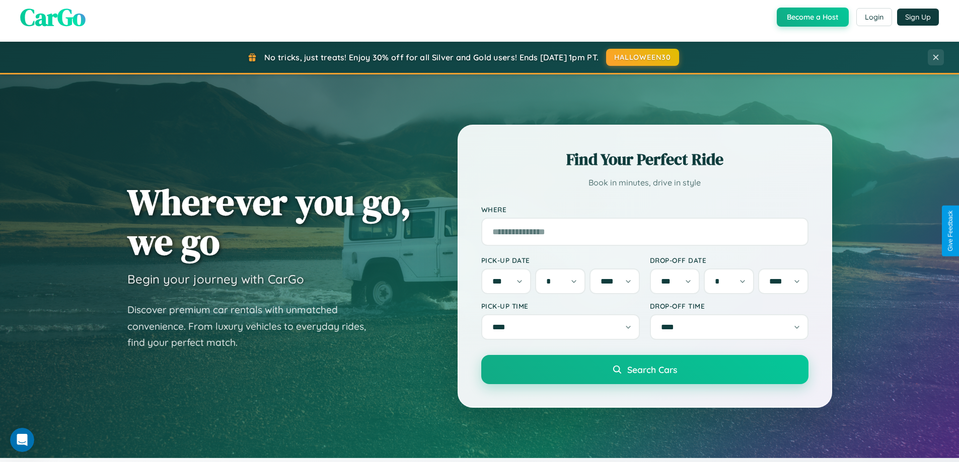 This screenshot has width=959, height=462. What do you see at coordinates (53, 17) in the screenshot?
I see `span: CarGo` at bounding box center [53, 17].